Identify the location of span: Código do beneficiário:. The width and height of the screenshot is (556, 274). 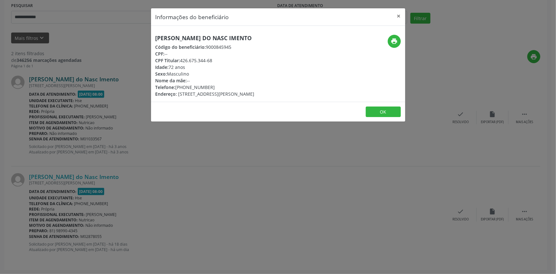
(181, 47).